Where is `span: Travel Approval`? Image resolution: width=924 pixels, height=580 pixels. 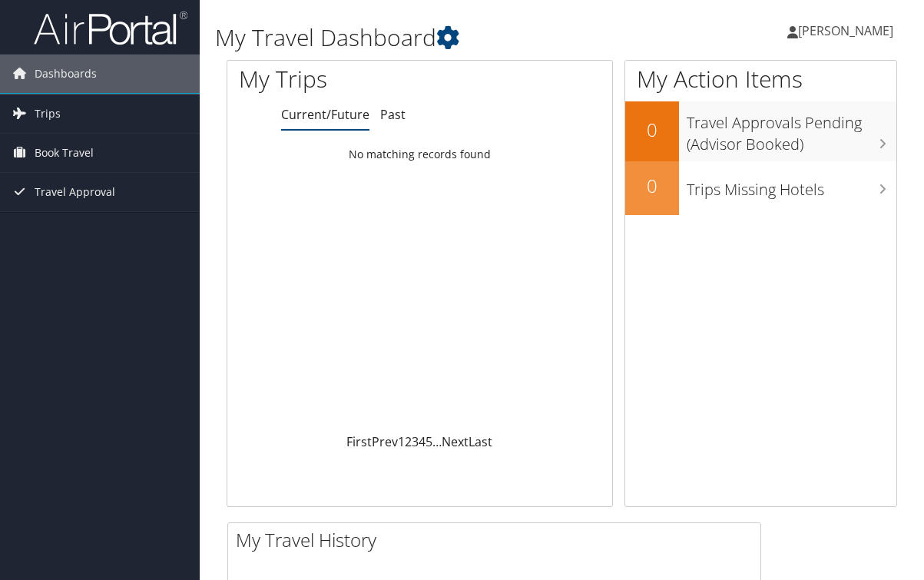
span: Travel Approval is located at coordinates (75, 192).